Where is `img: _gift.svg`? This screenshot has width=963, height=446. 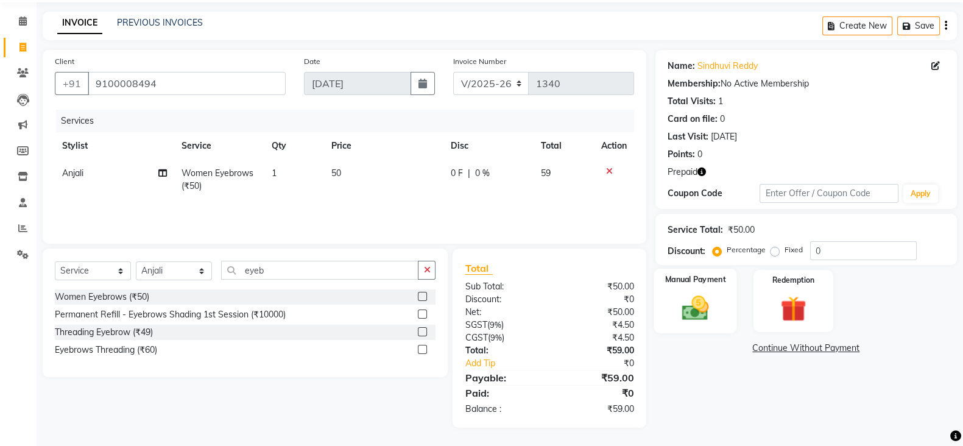
img: _gift.svg is located at coordinates (793, 309).